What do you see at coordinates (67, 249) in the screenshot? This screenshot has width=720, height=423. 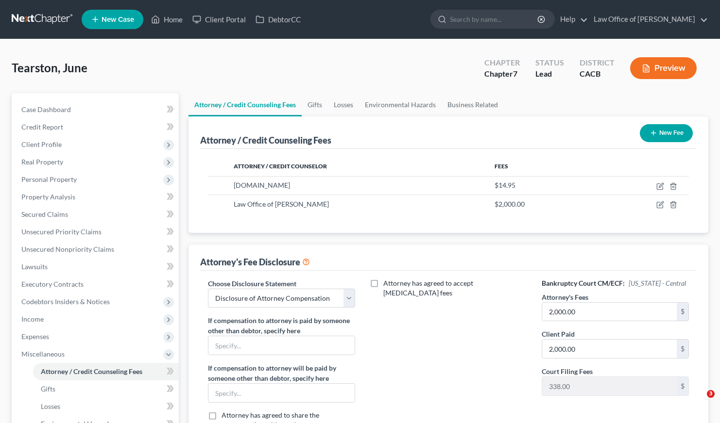 I see `span: Unsecured Nonpriority Claims` at bounding box center [67, 249].